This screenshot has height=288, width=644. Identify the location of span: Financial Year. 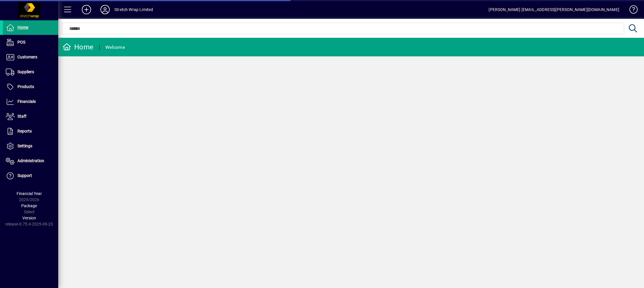
(29, 194).